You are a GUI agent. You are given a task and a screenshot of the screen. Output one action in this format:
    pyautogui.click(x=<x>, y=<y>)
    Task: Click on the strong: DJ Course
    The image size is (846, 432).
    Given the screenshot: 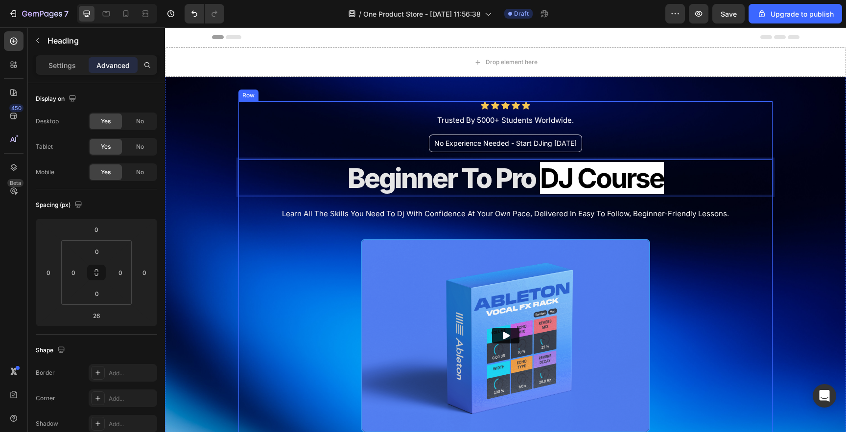 What is the action you would take?
    pyautogui.click(x=437, y=151)
    